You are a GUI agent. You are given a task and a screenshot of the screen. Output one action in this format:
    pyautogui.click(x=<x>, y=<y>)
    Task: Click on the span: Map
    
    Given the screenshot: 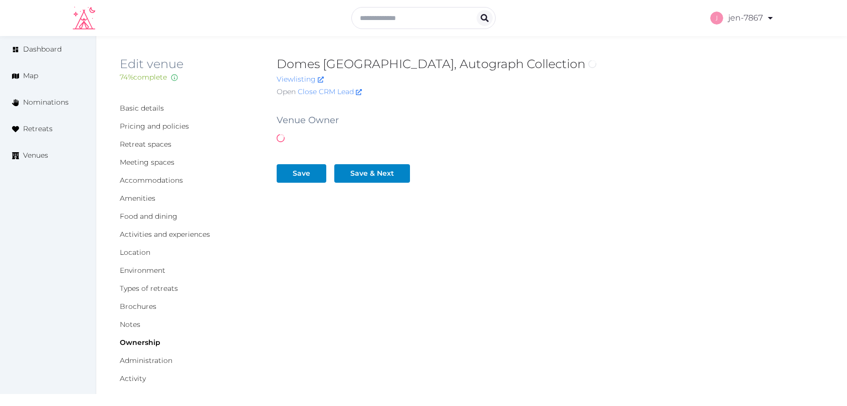 What is the action you would take?
    pyautogui.click(x=31, y=76)
    